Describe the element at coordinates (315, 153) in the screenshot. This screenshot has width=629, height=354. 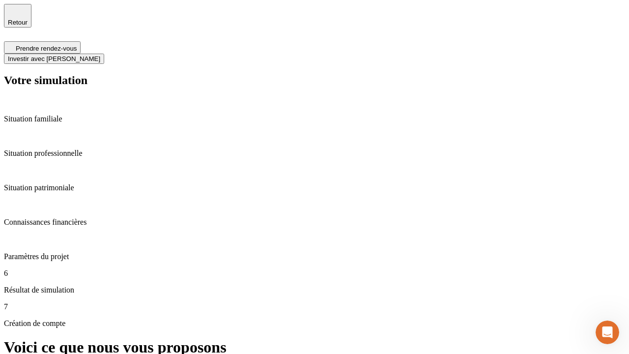
I see `p: Situation professionnelle` at that location.